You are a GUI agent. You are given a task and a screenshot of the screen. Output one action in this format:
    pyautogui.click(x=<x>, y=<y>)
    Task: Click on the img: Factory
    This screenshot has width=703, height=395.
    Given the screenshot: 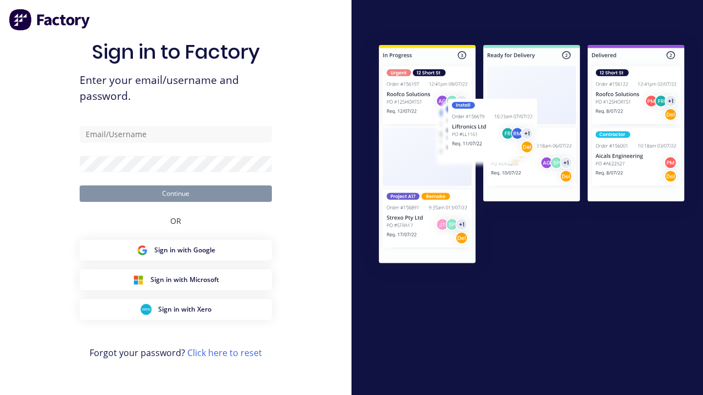 What is the action you would take?
    pyautogui.click(x=50, y=20)
    